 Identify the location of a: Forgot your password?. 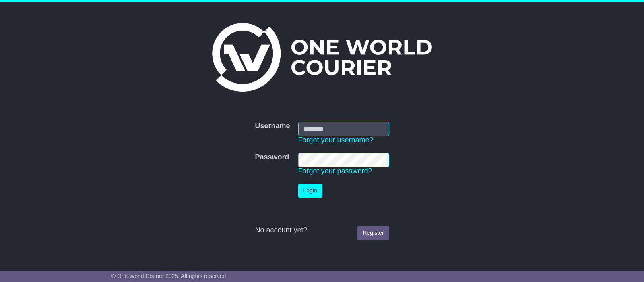
(335, 171).